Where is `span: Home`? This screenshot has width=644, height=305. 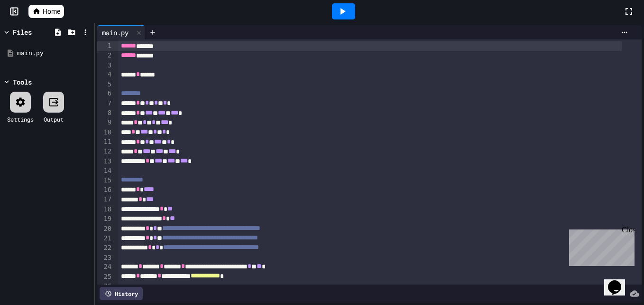 span: Home is located at coordinates (51, 11).